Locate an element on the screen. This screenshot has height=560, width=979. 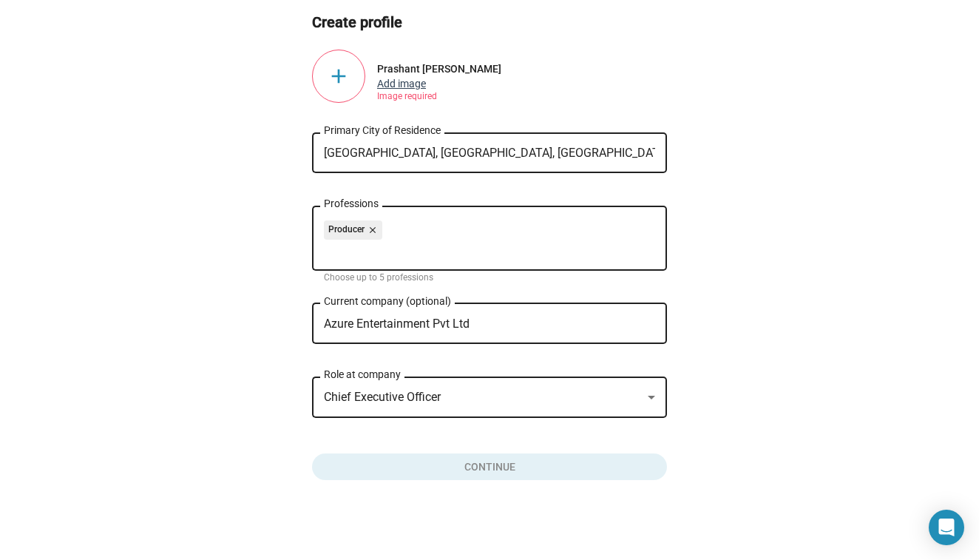
span: Chief Executive Officer is located at coordinates (383, 396).